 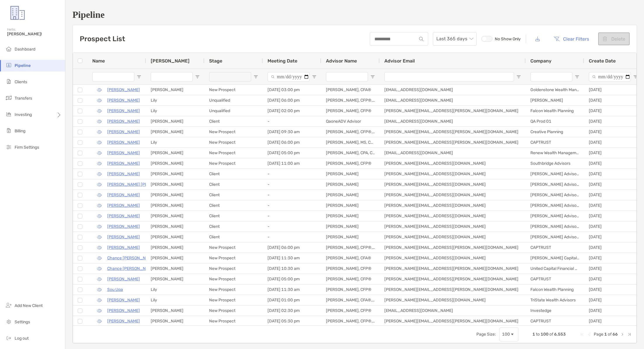 I want to click on div: Creative Planning, so click(x=555, y=132).